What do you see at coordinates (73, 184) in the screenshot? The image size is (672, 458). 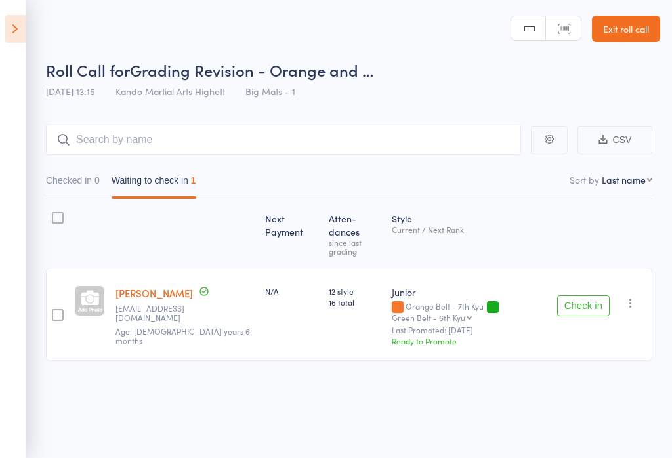 I see `button: Checked in0` at bounding box center [73, 184].